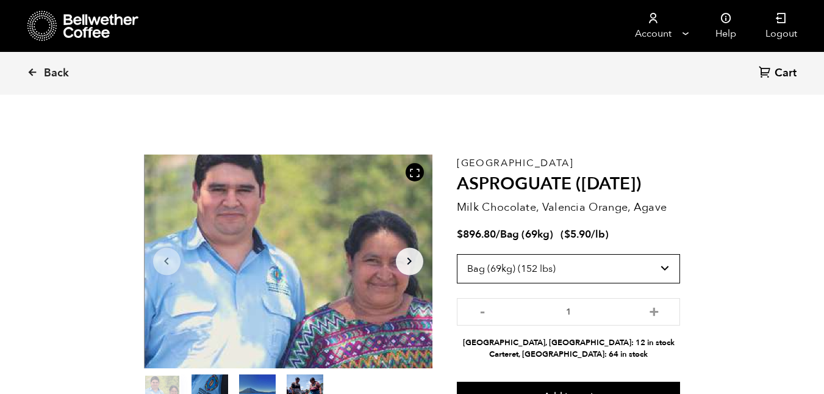 This screenshot has width=824, height=394. I want to click on span: /lb, so click(598, 234).